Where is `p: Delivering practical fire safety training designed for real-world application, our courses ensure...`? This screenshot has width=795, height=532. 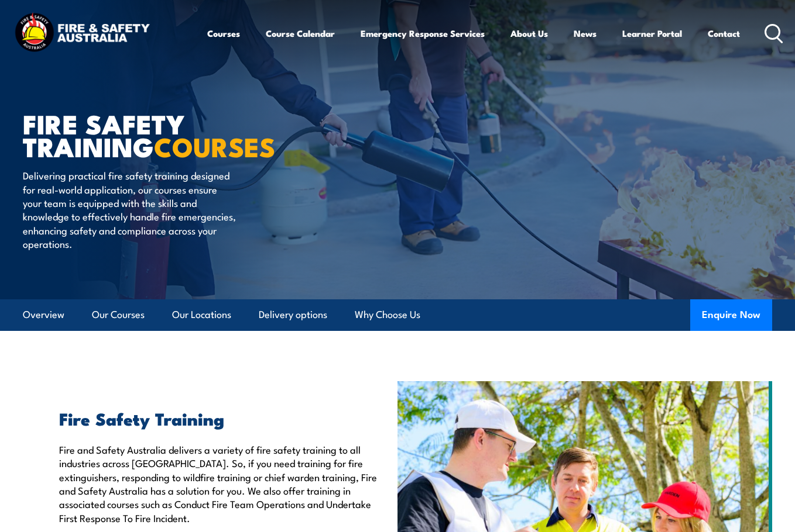 p: Delivering practical fire safety training designed for real-world application, our courses ensure... is located at coordinates (129, 209).